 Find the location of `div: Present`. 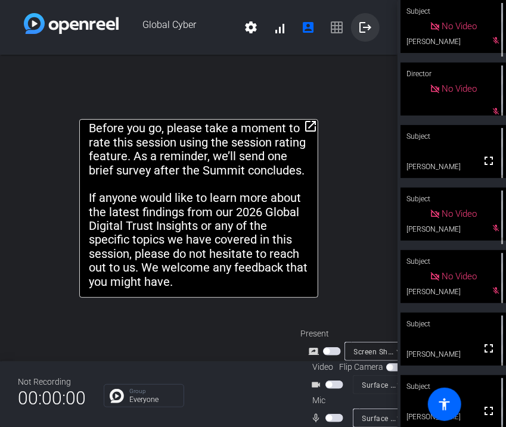

div: Present is located at coordinates (360, 334).